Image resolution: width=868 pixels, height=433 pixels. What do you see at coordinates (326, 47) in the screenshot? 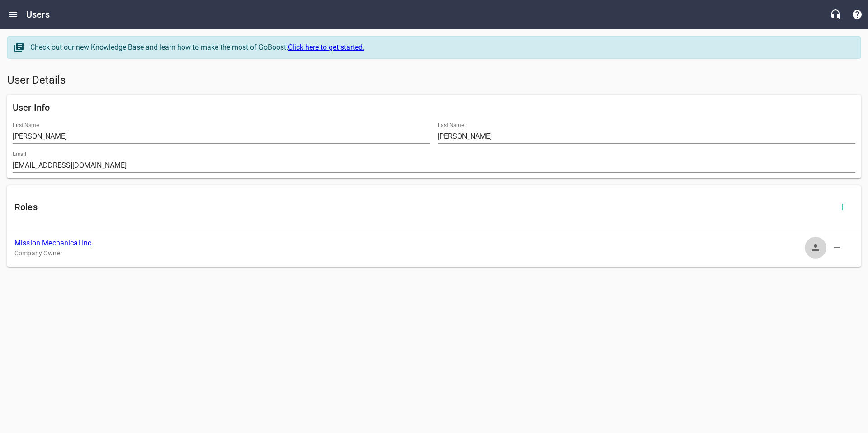
I see `a: Click here to get started.` at bounding box center [326, 47].